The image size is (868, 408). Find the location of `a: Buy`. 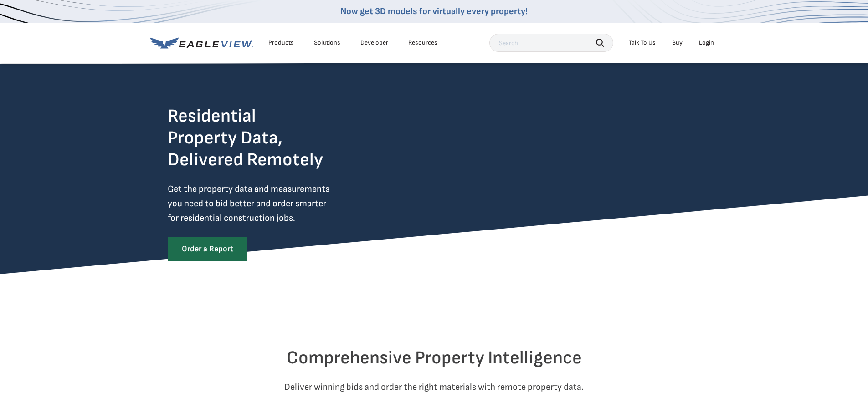

a: Buy is located at coordinates (677, 43).